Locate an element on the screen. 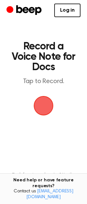 This screenshot has height=204, width=87. p: Tired of copying and pasting? Use the extension to automatically insert your recordings. is located at coordinates (43, 180).